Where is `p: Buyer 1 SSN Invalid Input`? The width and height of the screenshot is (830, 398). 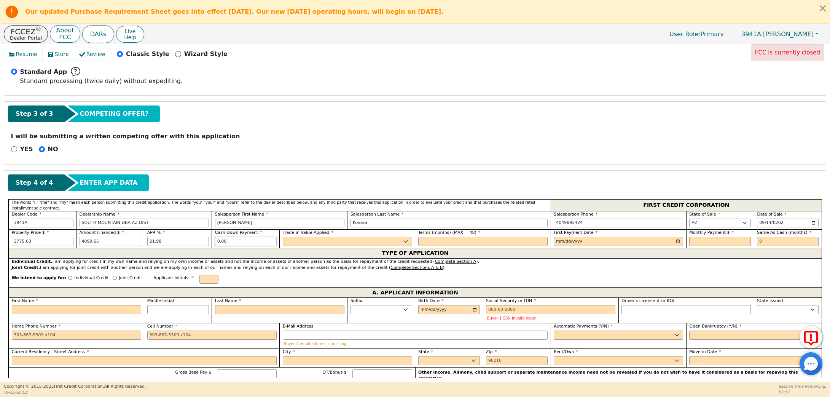
p: Buyer 1 SSN Invalid Input is located at coordinates (550, 318).